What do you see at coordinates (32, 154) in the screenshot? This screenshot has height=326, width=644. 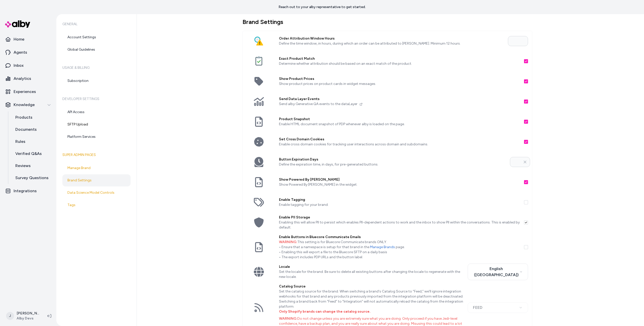 I see `a: Verified Q&As` at bounding box center [32, 154].